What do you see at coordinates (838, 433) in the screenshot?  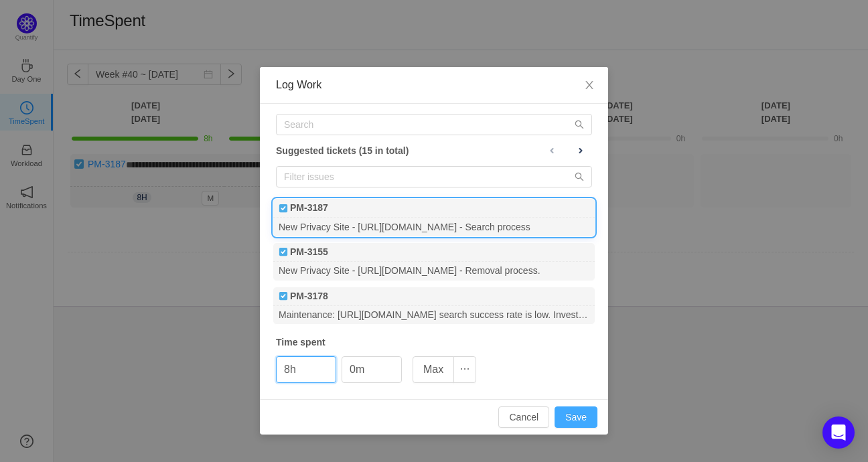 I see `div: Open Intercom Messenger` at bounding box center [838, 433].